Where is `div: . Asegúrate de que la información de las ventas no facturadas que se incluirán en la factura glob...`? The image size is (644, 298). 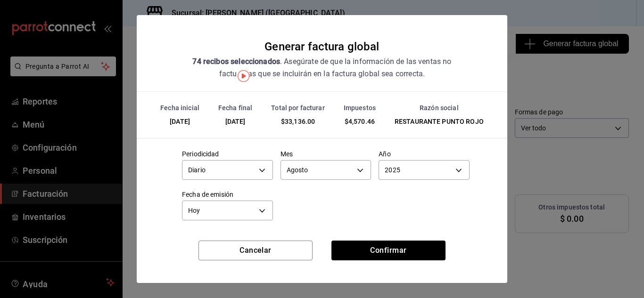
div: . Asegúrate de que la información de las ventas no facturadas que se incluirán en la factura glob... is located at coordinates (322, 67).